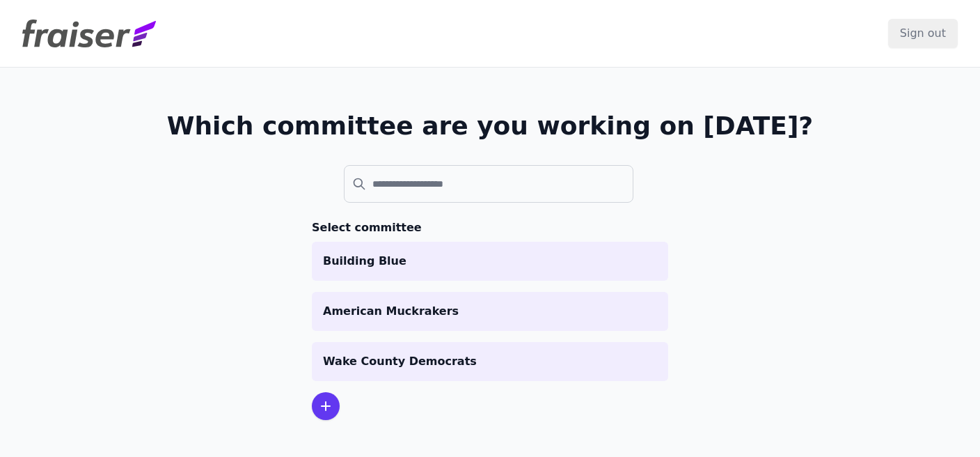 Image resolution: width=980 pixels, height=457 pixels. What do you see at coordinates (490, 311) in the screenshot?
I see `a: American Muckrakers` at bounding box center [490, 311].